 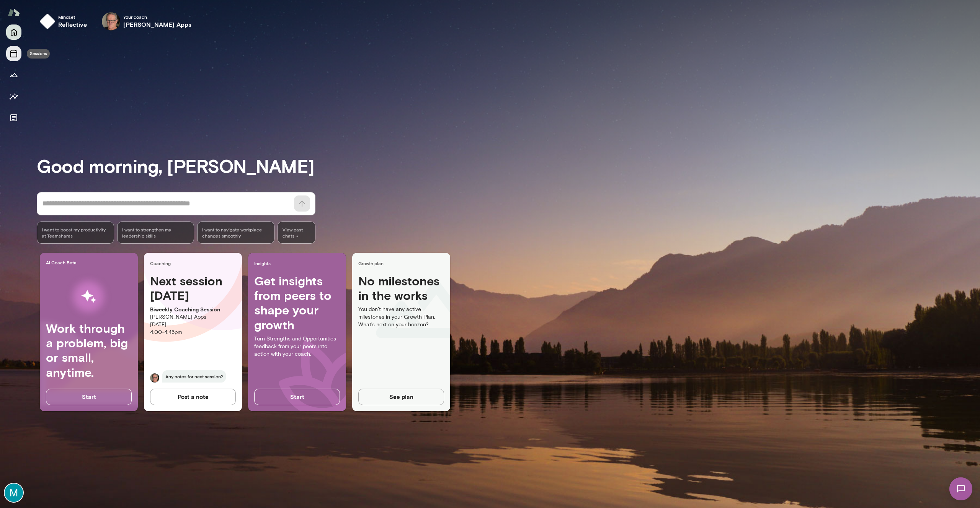 What do you see at coordinates (47, 21) in the screenshot?
I see `img: mindset` at bounding box center [47, 21].